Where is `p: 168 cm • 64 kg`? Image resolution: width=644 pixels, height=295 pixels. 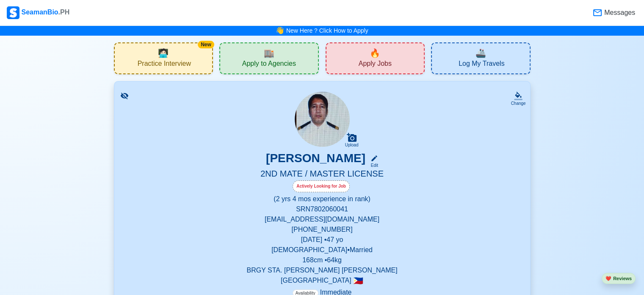 p: 168 cm • 64 kg is located at coordinates (322, 260).